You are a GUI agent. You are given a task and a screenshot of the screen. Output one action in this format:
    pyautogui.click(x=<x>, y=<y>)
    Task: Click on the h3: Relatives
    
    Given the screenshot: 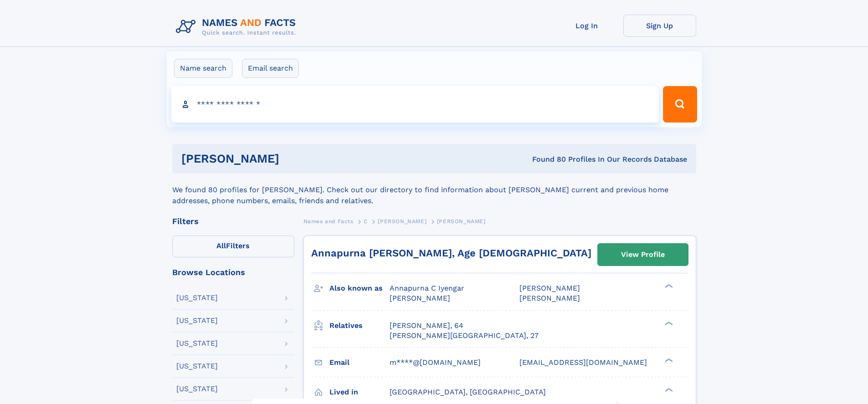 What is the action you would take?
    pyautogui.click(x=360, y=325)
    